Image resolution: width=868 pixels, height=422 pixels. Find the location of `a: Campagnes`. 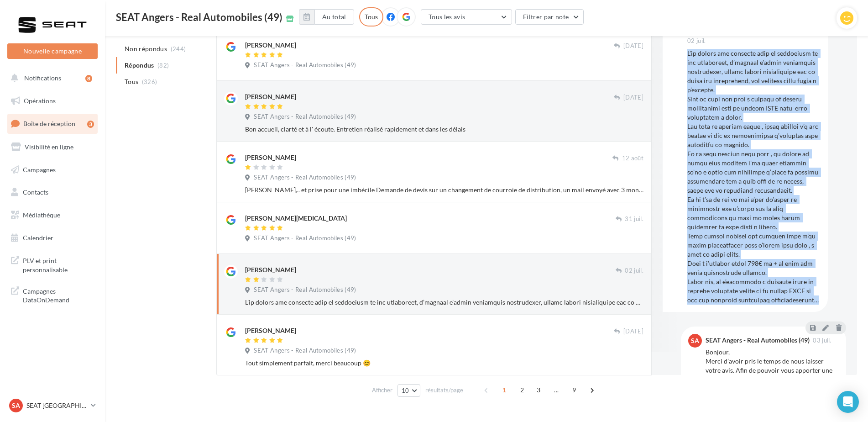

a: Campagnes is located at coordinates (52, 170).